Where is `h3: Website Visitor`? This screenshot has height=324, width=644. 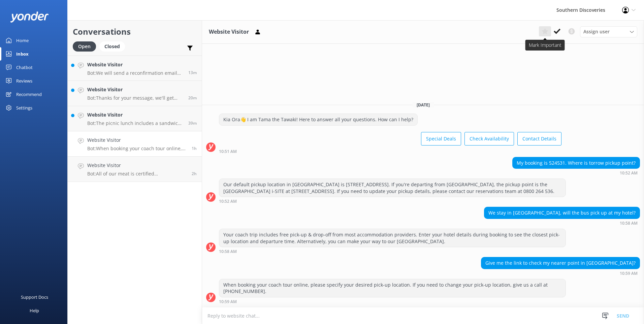 h3: Website Visitor is located at coordinates (229, 32).